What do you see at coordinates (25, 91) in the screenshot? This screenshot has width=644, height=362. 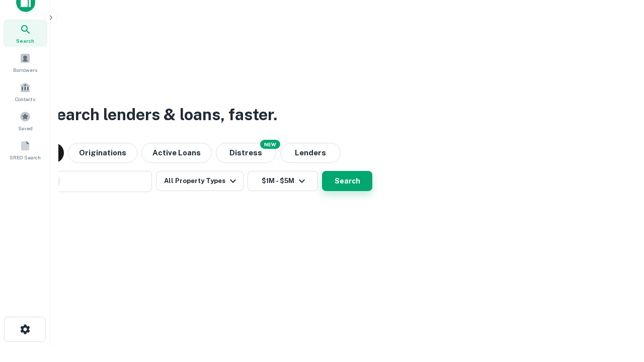 I see `div: Contacts` at bounding box center [25, 91].